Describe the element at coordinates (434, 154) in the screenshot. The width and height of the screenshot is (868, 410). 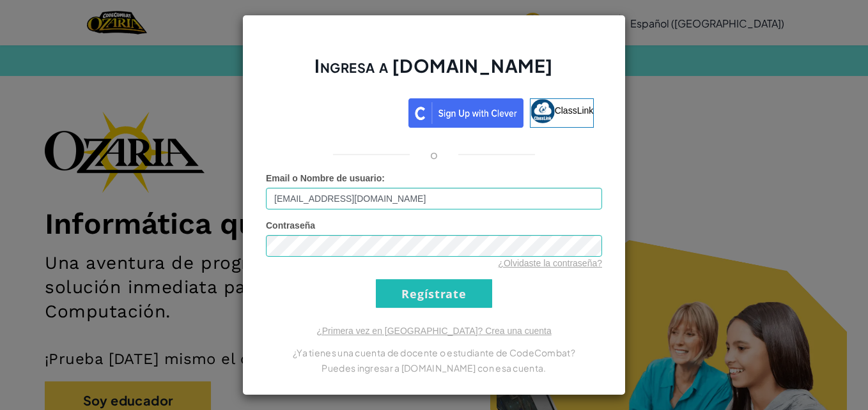
I see `p: o` at that location.